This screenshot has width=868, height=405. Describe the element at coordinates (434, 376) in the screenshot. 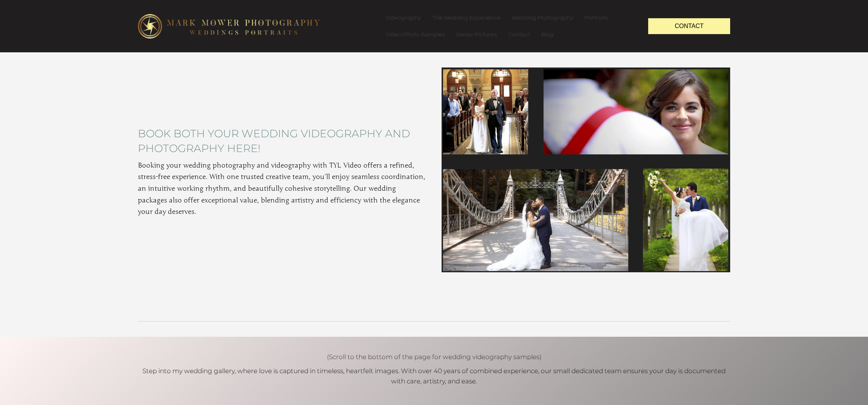

I see `p: Step into my wedding gallery, where love is captured in timeless, heartfelt images. With over 40 ...` at that location.